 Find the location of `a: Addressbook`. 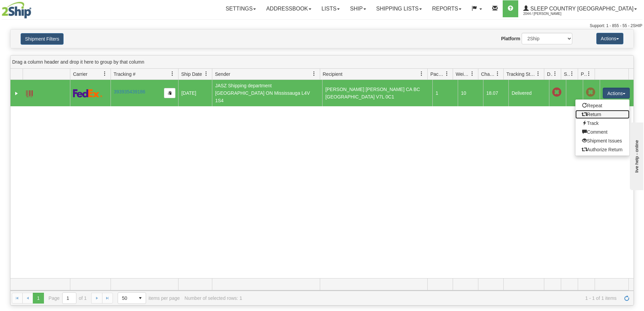

a: Addressbook is located at coordinates (289, 9).